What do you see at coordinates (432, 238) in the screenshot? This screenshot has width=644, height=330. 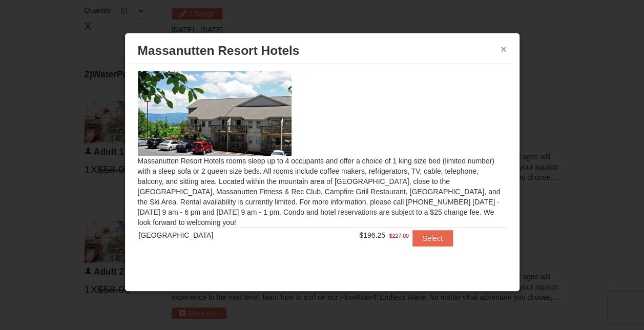 I see `button: Select` at bounding box center [432, 238].